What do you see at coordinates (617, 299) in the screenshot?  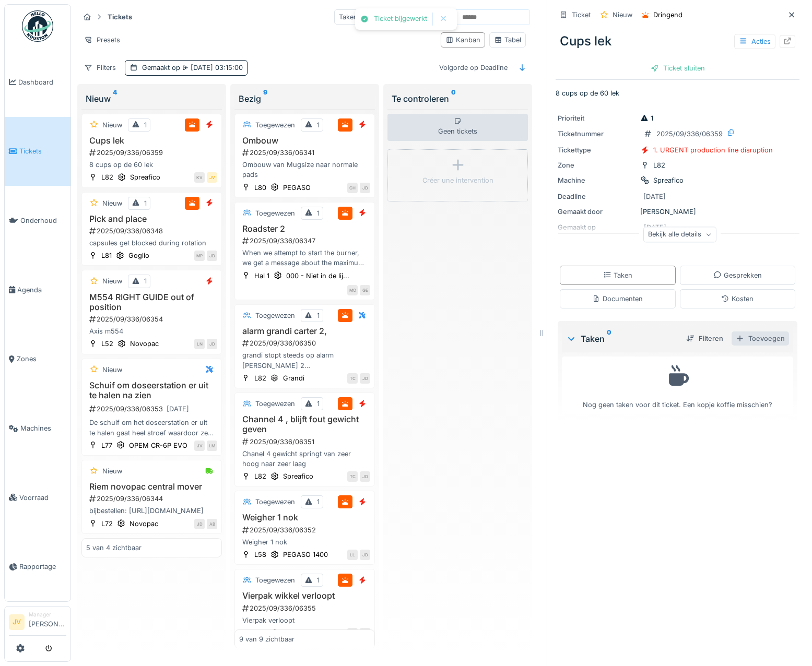 I see `div: Documenten` at bounding box center [617, 299].